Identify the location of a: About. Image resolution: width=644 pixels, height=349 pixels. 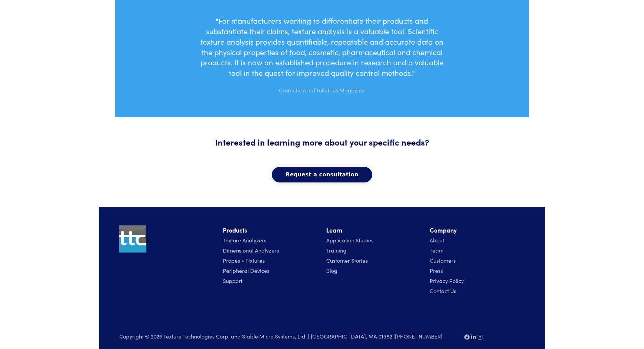
(437, 240).